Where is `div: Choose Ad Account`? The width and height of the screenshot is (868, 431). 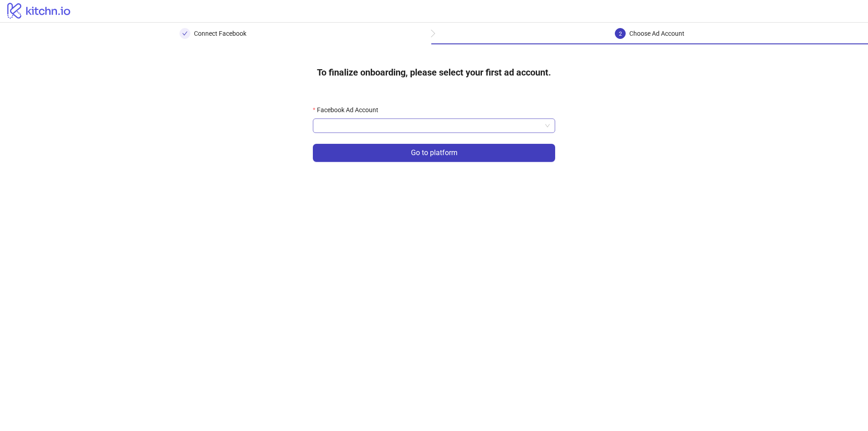
div: Choose Ad Account is located at coordinates (657, 34).